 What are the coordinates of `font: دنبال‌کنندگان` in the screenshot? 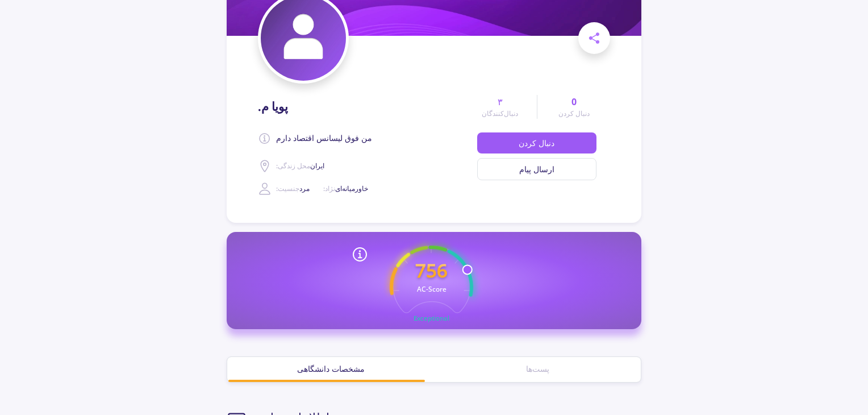 It's located at (500, 113).